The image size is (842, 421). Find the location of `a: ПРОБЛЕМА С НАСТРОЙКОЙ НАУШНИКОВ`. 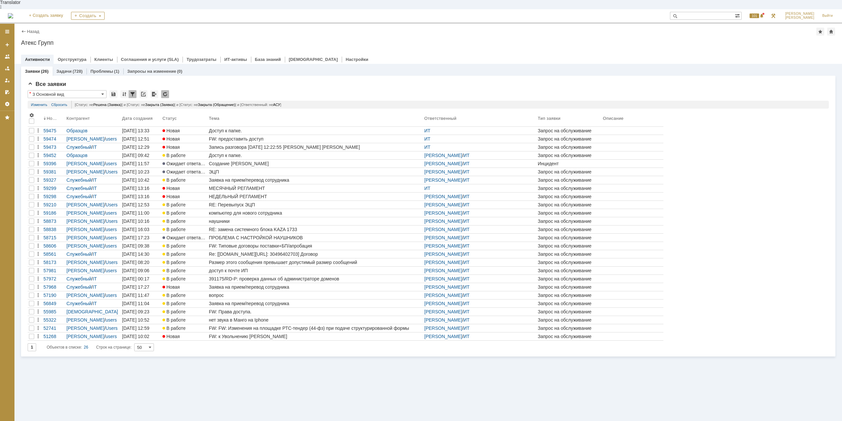

a: ПРОБЛЕМА С НАСТРОЙКОЙ НАУШНИКОВ is located at coordinates (315, 237).